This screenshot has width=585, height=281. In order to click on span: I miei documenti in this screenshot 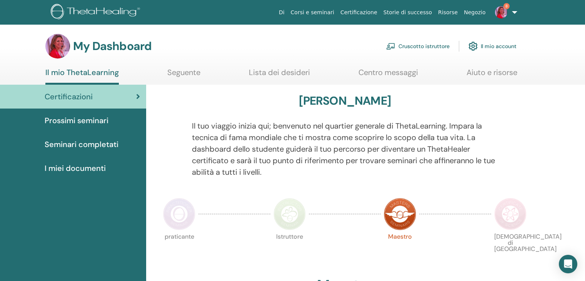, I will do `click(75, 168)`.